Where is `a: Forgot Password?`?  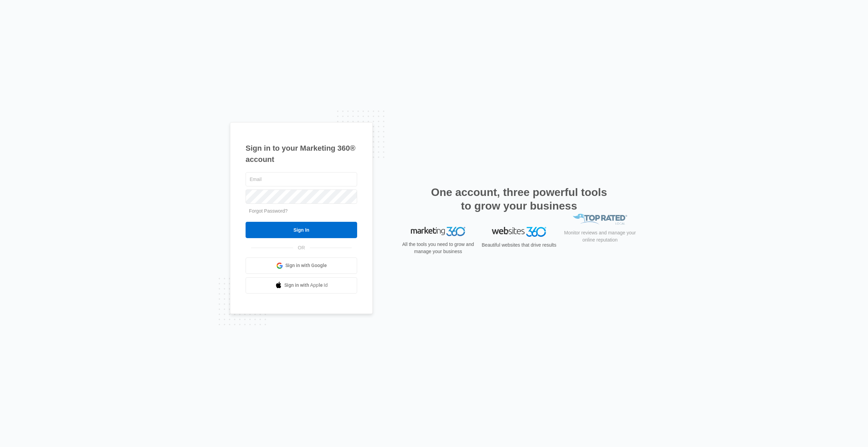
a: Forgot Password? is located at coordinates (269, 211).